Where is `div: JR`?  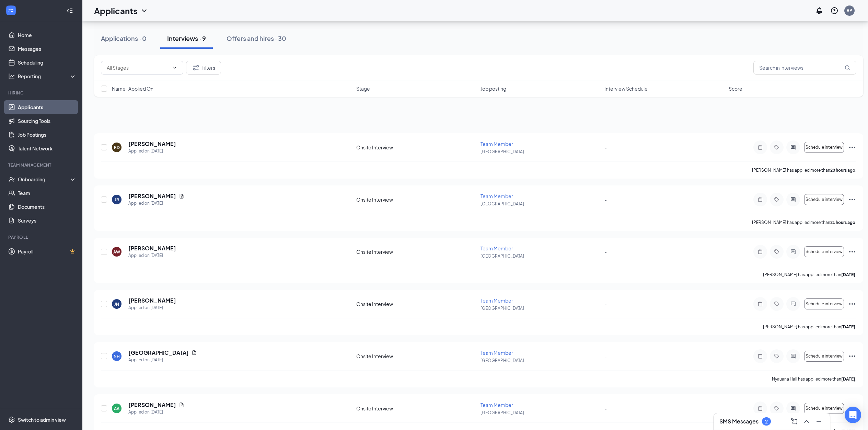
div: JR is located at coordinates (117, 200).